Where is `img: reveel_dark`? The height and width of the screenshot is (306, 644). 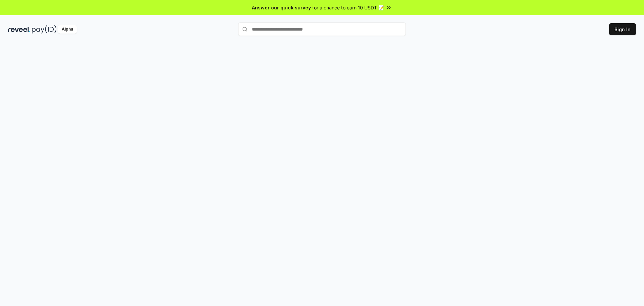 img: reveel_dark is located at coordinates (19, 29).